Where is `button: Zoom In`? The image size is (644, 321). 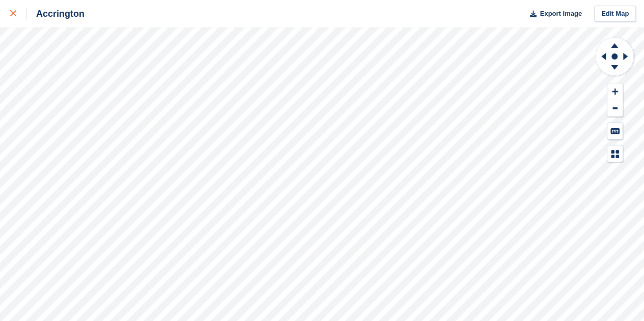 button: Zoom In is located at coordinates (615, 92).